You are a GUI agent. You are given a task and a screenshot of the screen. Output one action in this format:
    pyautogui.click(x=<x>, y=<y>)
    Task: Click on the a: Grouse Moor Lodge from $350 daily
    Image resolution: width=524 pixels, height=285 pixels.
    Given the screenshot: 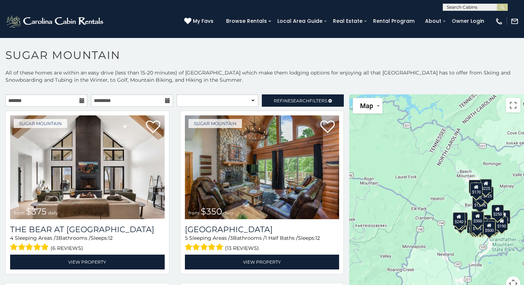 What is the action you would take?
    pyautogui.click(x=262, y=167)
    